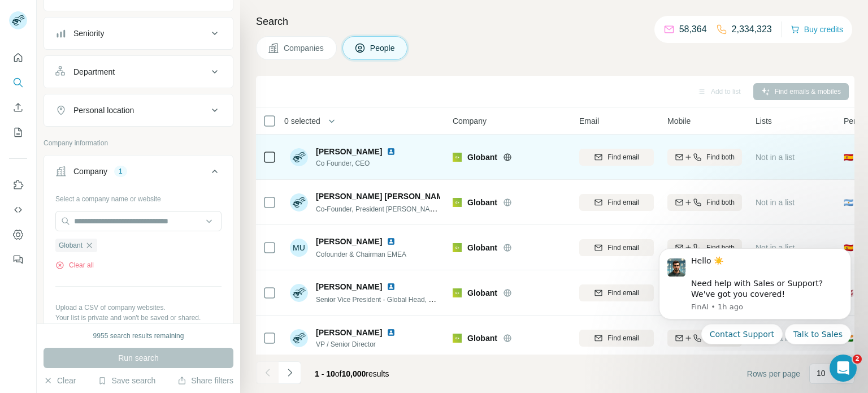  Describe the element at coordinates (127, 380) in the screenshot. I see `button: Save search` at that location.